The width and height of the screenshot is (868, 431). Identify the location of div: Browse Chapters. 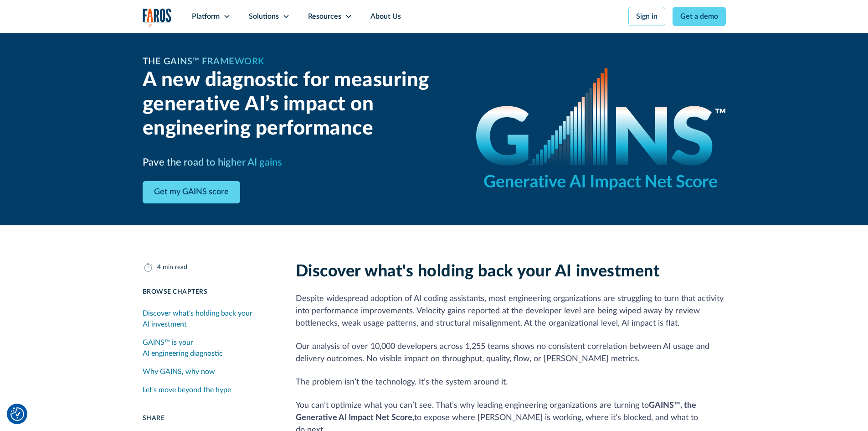
(208, 292).